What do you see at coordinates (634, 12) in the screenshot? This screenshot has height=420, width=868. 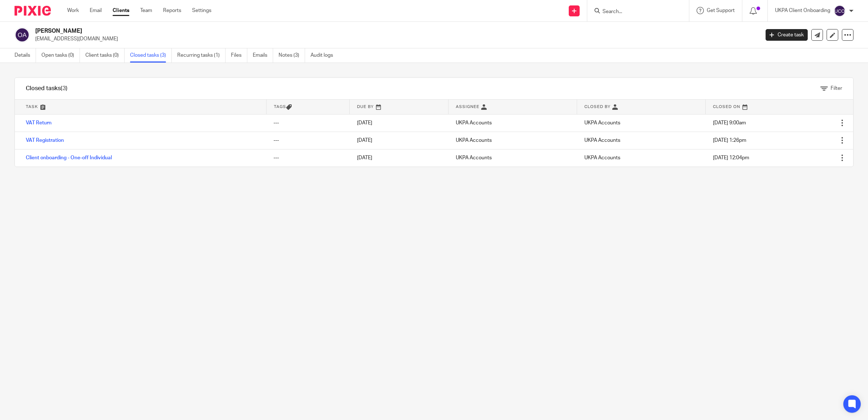 I see `input: Search` at bounding box center [634, 12].